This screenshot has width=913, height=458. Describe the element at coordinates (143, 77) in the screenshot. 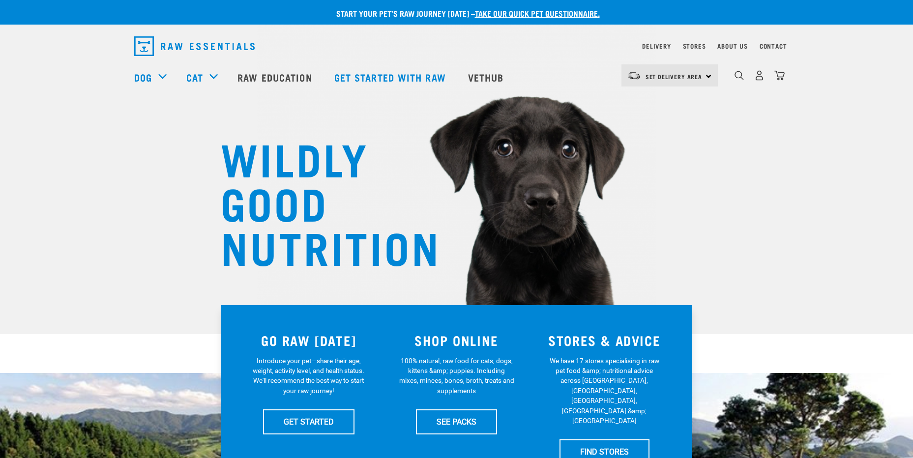

I see `a: Dog` at that location.